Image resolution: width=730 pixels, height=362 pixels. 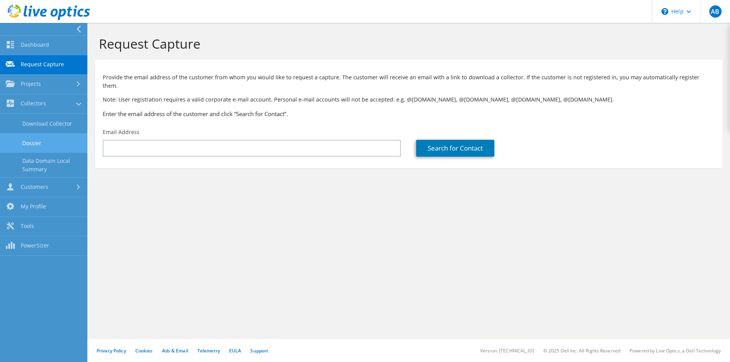 What do you see at coordinates (406, 44) in the screenshot?
I see `h1: Request Capture` at bounding box center [406, 44].